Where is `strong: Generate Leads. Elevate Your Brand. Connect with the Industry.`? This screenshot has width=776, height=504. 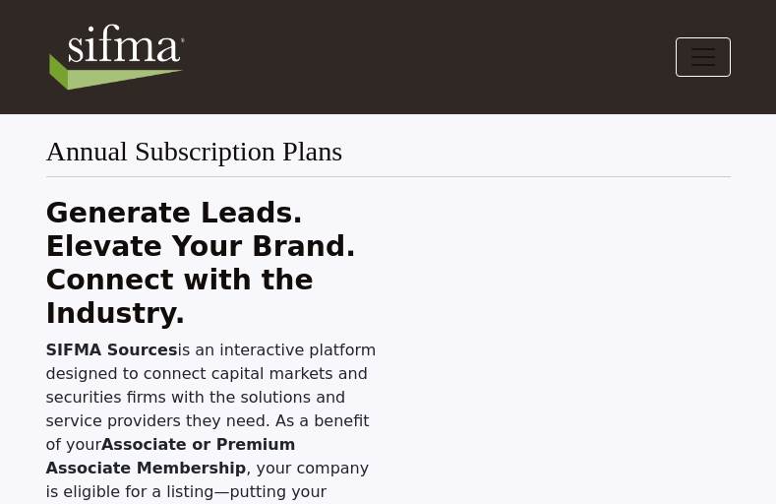 strong: Generate Leads. Elevate Your Brand. Connect with the Industry. is located at coordinates (201, 263).